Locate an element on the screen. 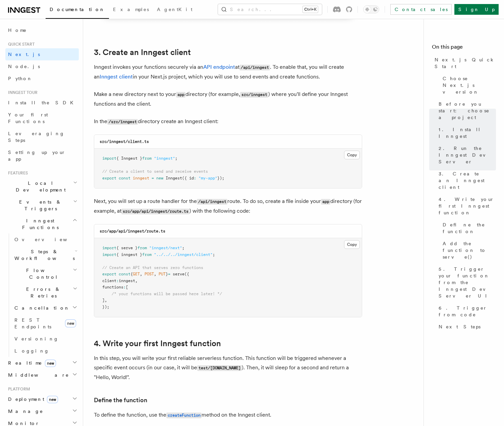 This screenshot has width=504, height=426. span: Examples is located at coordinates (131, 9).